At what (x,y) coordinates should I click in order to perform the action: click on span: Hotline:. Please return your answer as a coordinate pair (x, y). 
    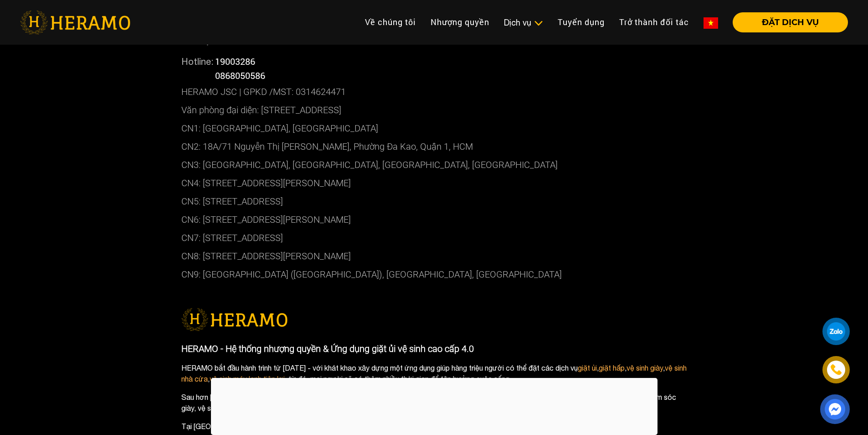
    Looking at the image, I should click on (197, 61).